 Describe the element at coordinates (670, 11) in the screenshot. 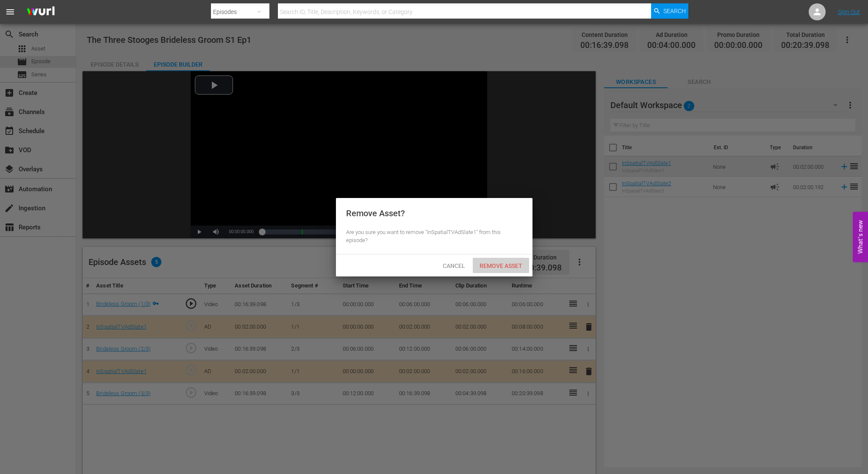

I see `button: Search` at that location.